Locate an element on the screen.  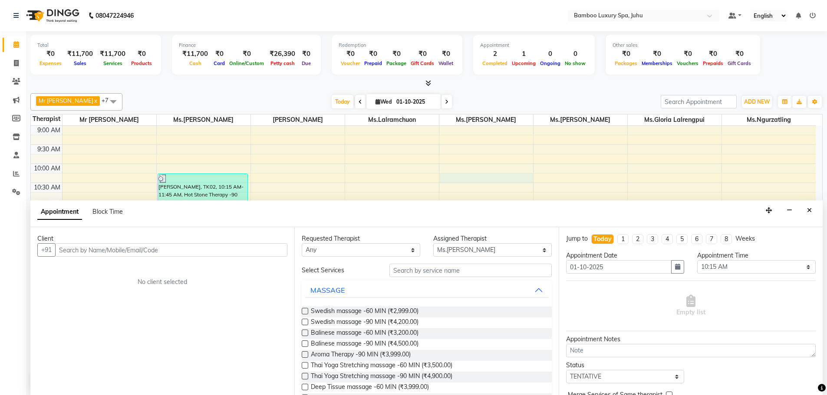
span: Packages is located at coordinates (626, 63).